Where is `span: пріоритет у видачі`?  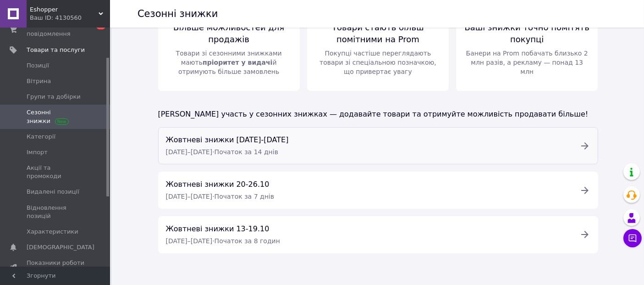
span: пріоритет у видачі is located at coordinates (238, 62).